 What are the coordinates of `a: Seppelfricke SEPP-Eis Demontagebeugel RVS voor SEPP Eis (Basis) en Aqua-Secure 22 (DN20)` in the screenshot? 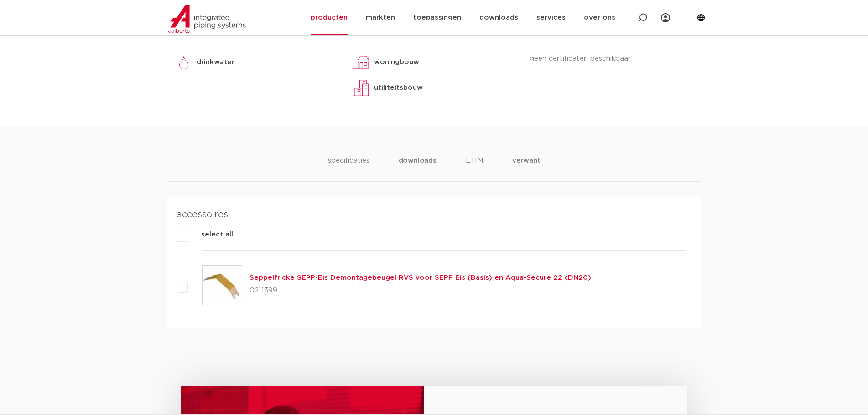 It's located at (420, 277).